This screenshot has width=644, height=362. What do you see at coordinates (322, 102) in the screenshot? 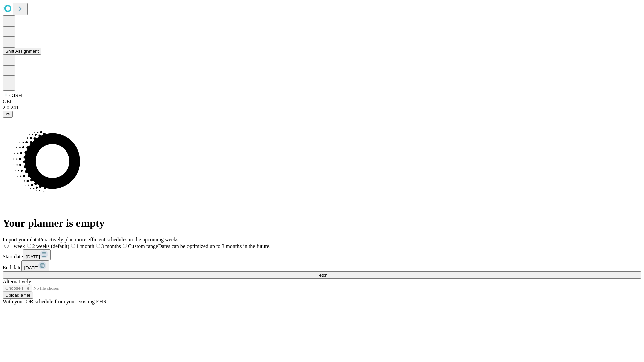
I see `div: GEI` at bounding box center [322, 102].